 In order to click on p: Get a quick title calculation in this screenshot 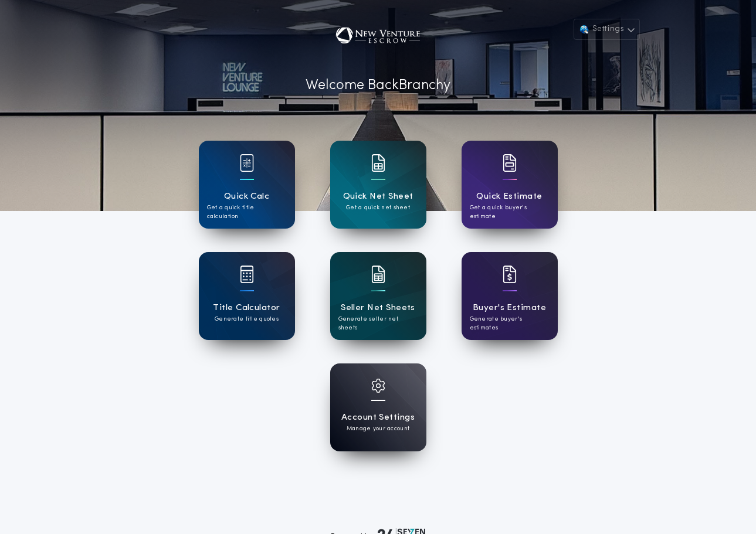, I will do `click(247, 212)`.